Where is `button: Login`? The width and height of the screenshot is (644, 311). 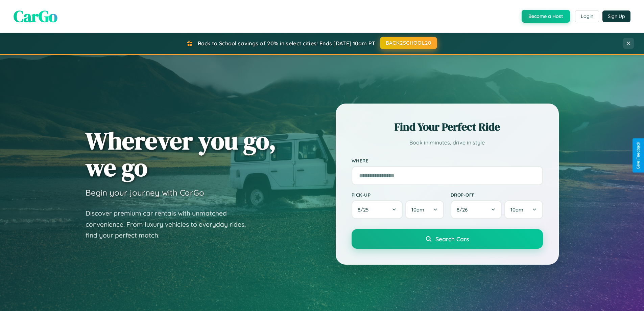 button: Login is located at coordinates (587, 16).